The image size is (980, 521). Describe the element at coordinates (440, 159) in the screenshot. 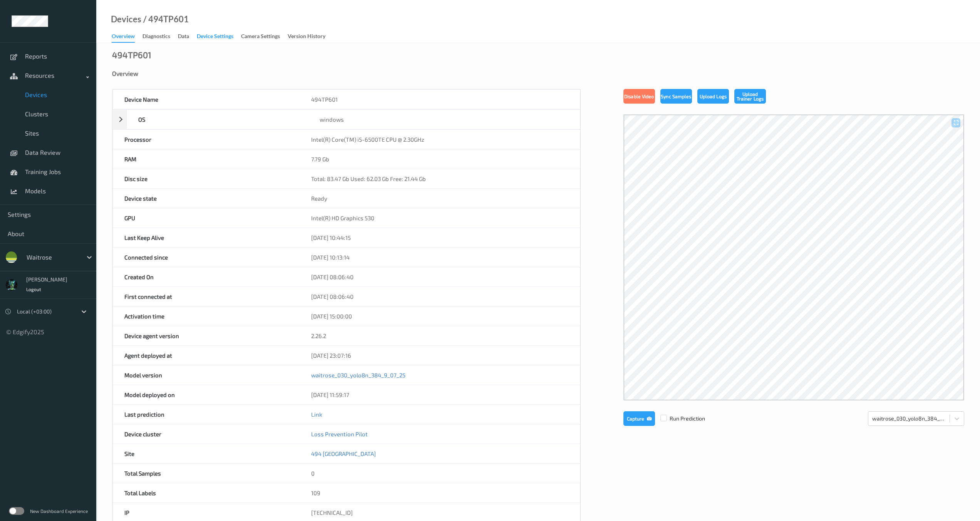

I see `div: 7.79 Gb` at that location.